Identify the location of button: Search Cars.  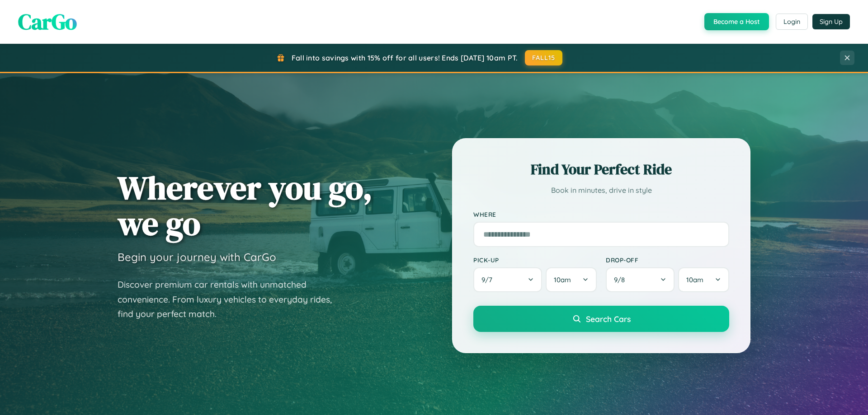
(601, 319).